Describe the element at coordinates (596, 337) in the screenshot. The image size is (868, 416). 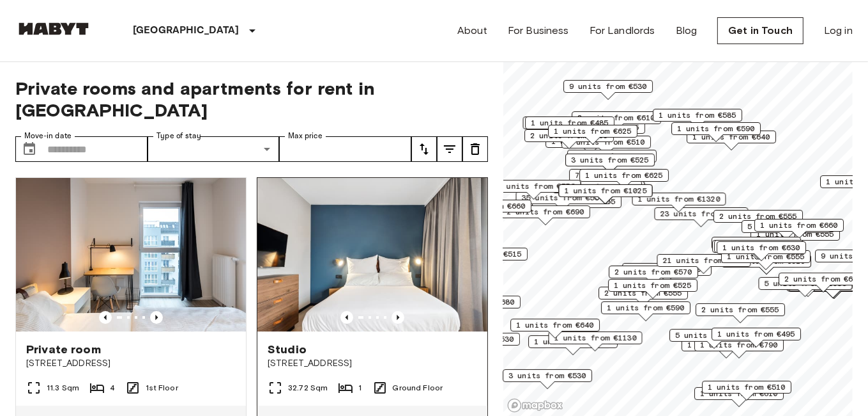
I see `span: 1 units from €1130` at that location.